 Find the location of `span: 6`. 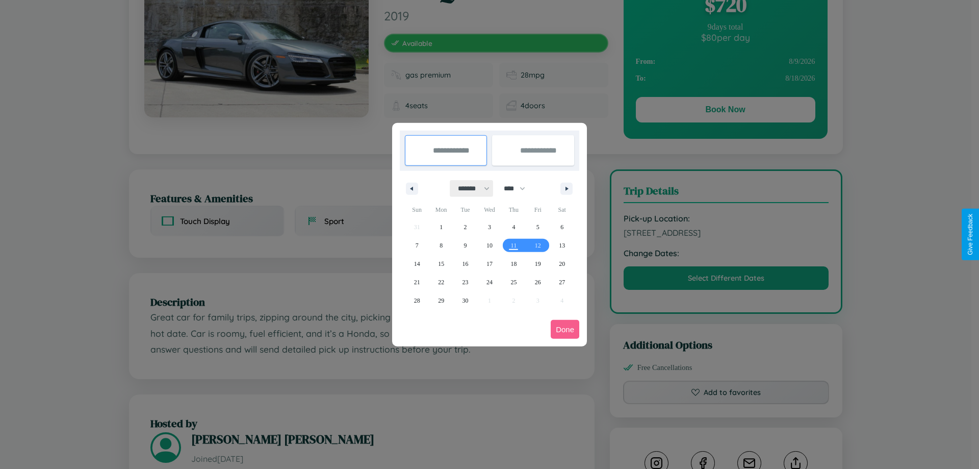

span: 6 is located at coordinates (562, 227).